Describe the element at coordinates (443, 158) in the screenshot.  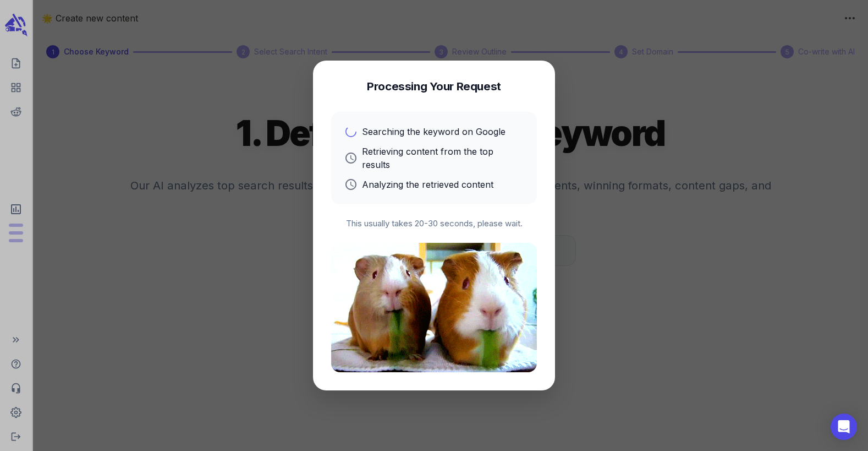
I see `p: Retrieving content from the top results` at that location.